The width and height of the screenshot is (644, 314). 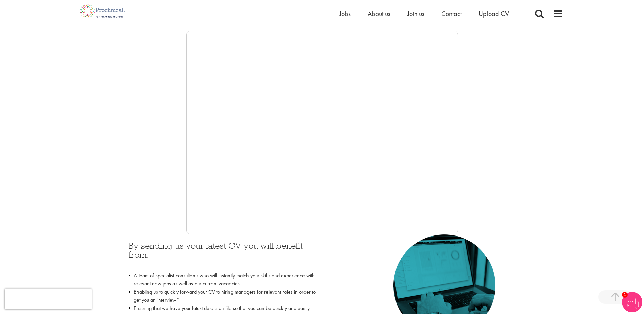 I want to click on h3: By sending us your latest CV you will benefit from:, so click(x=222, y=254).